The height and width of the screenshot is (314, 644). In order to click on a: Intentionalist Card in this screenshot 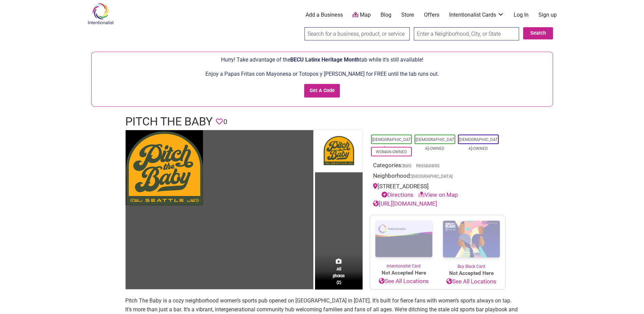, I will do `click(404, 242)`.